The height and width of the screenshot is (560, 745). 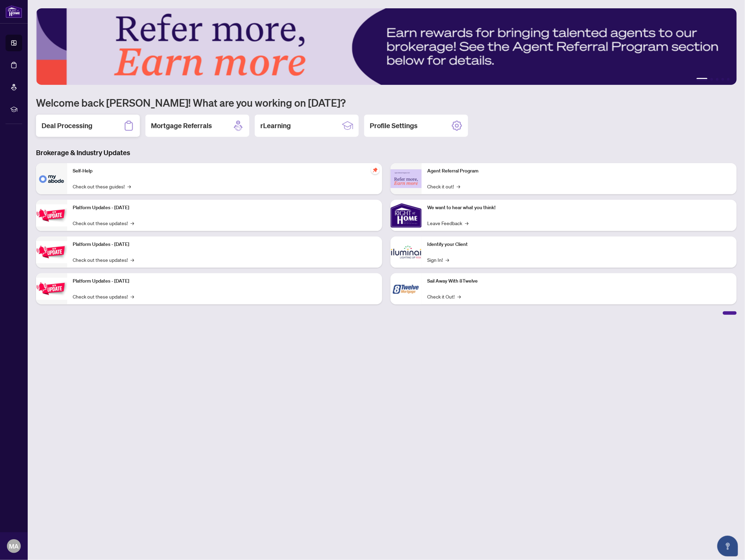 I want to click on button: 1, so click(x=702, y=79).